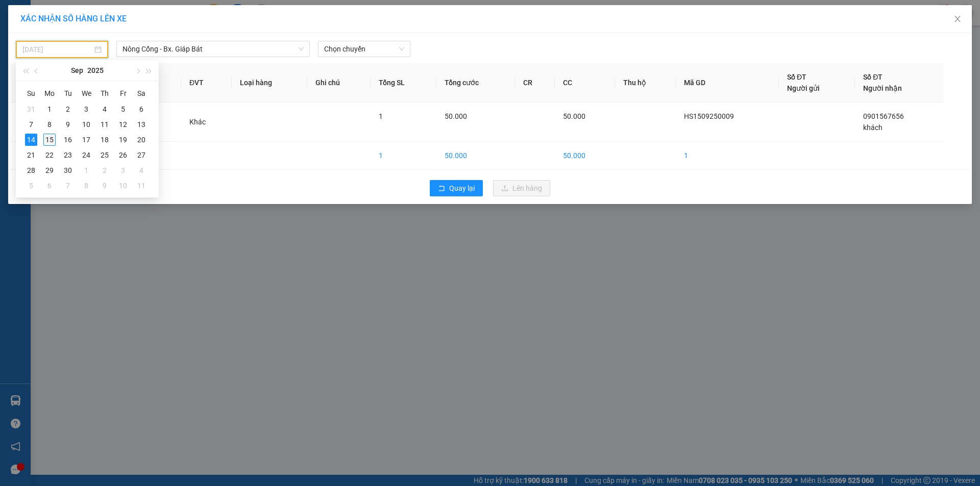 This screenshot has height=486, width=980. Describe the element at coordinates (105, 140) in the screenshot. I see `div: 18` at that location.